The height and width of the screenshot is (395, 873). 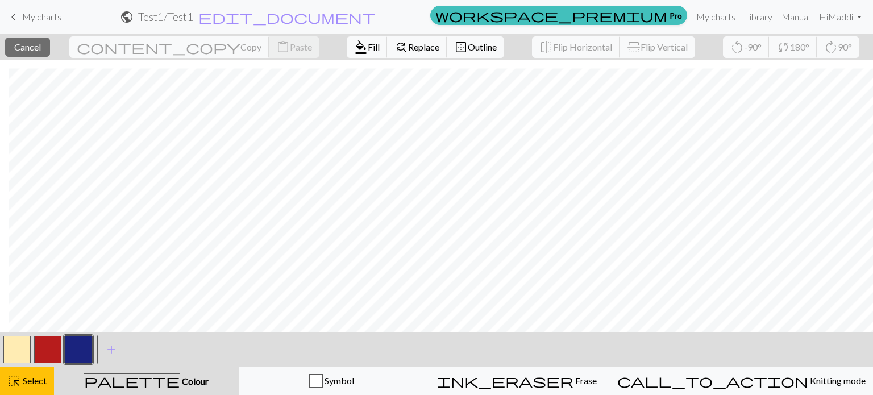 What do you see at coordinates (338, 380) in the screenshot?
I see `span: Symbol` at bounding box center [338, 380].